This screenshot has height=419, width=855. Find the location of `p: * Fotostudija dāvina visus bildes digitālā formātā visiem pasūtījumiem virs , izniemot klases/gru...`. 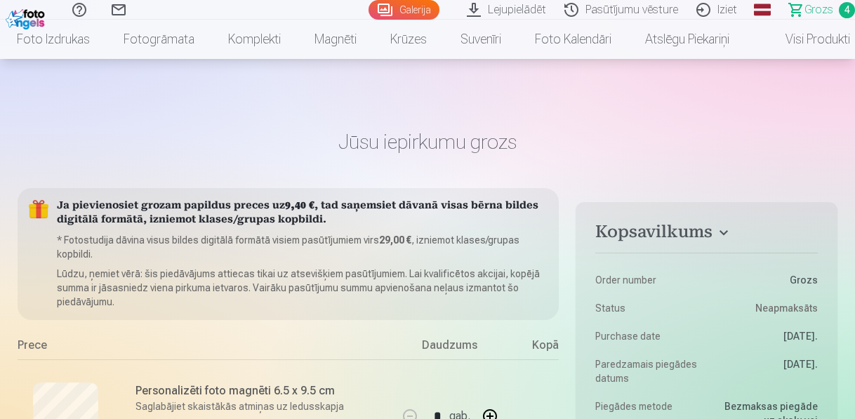

p: * Fotostudija dāvina visus bildes digitālā formātā visiem pasūtījumiem virs , izniemot klases/gru... is located at coordinates (302, 247).